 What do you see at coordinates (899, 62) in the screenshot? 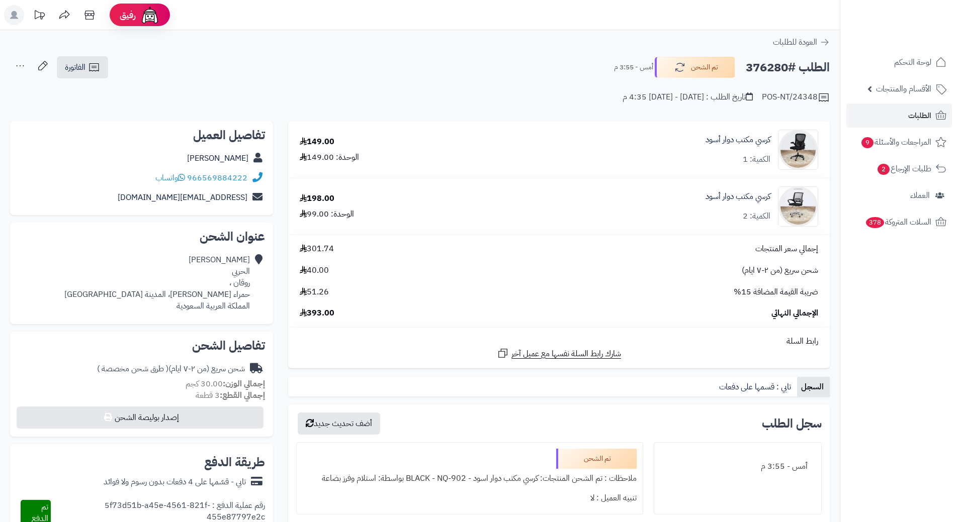
I see `a: لوحة التحكم` at bounding box center [899, 62].